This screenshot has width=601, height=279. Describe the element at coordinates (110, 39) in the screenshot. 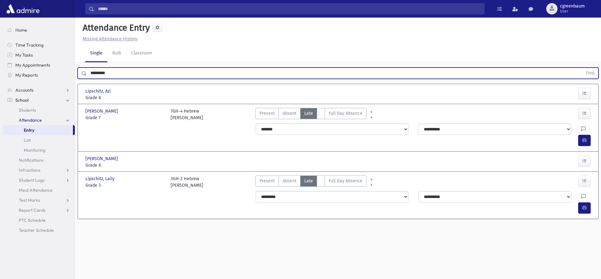

I see `u: Missing Attendance History` at that location.